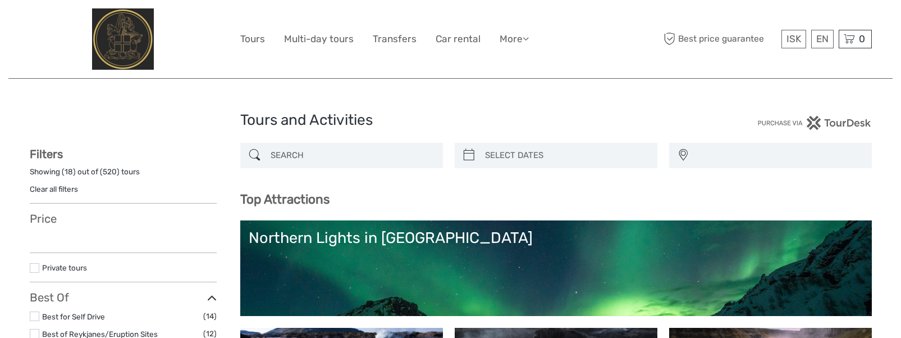  Describe the element at coordinates (69, 171) in the screenshot. I see `label: 18` at that location.